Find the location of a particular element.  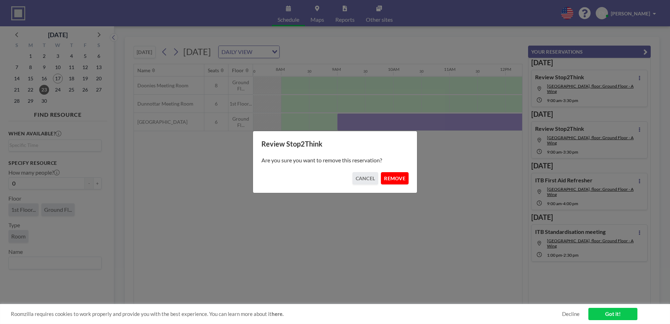

a: Decline is located at coordinates (571, 314).